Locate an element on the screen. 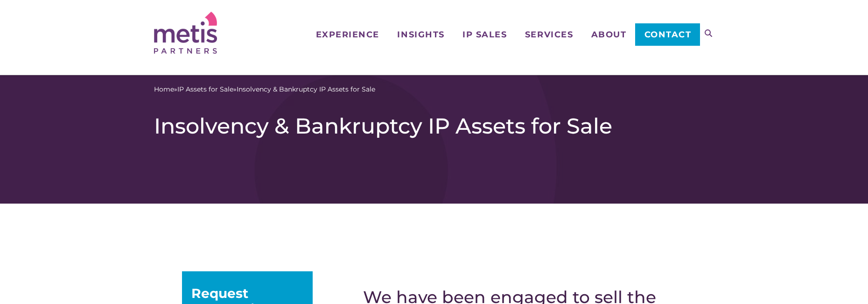 This screenshot has width=868, height=304. span: Contact is located at coordinates (668, 35).